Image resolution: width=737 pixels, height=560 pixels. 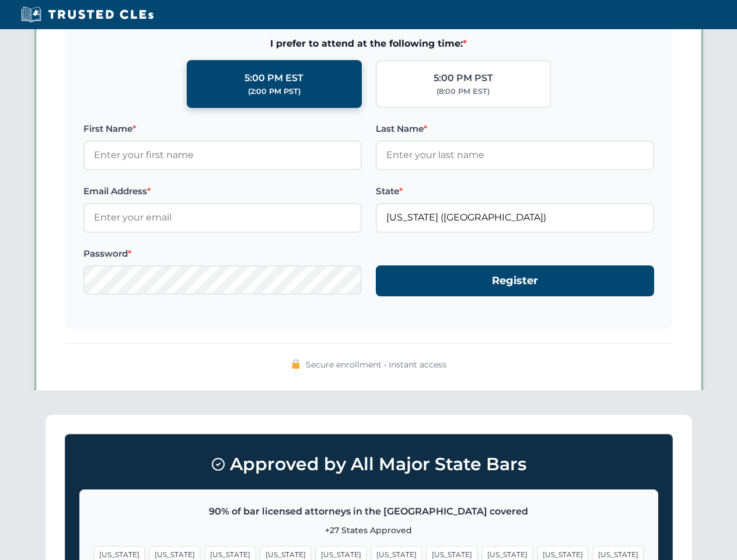 I want to click on div: (2:00 PM PST), so click(x=275, y=92).